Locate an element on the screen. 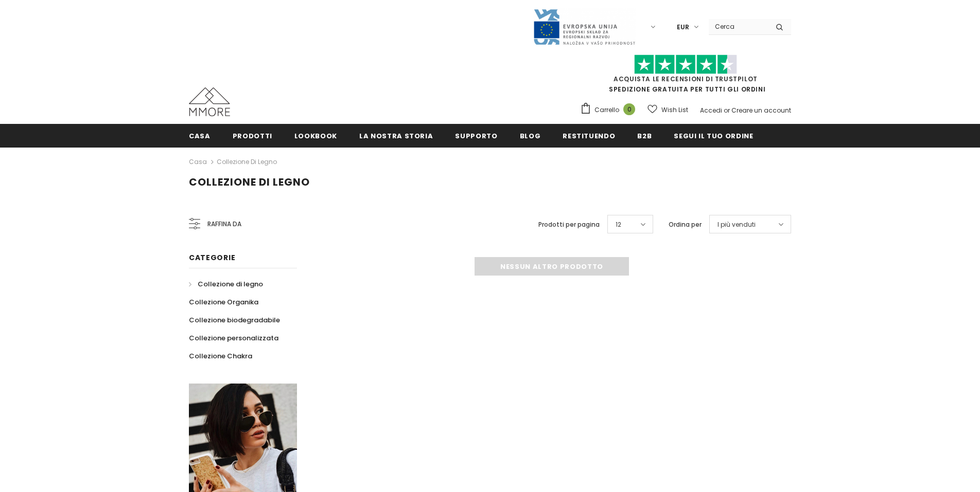 The image size is (980, 492). span: Restituendo is located at coordinates (589, 136).